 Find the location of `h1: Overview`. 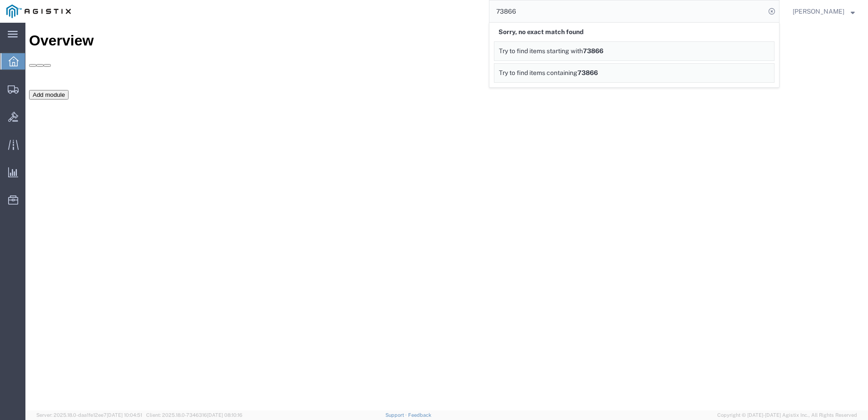

h1: Overview is located at coordinates (422, 18).